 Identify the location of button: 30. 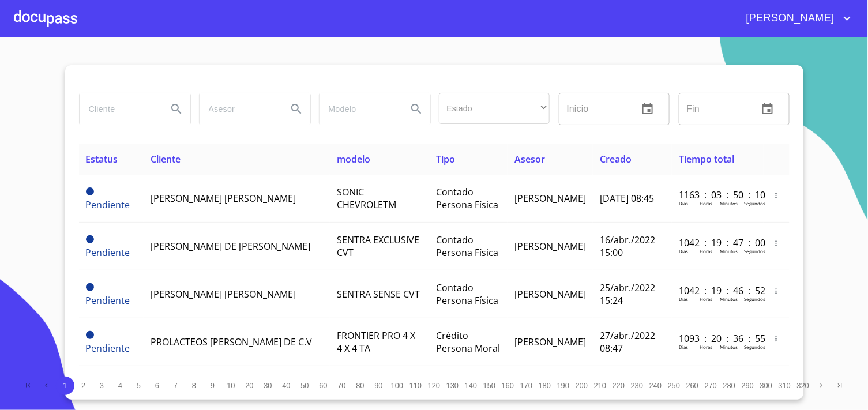
(268, 386).